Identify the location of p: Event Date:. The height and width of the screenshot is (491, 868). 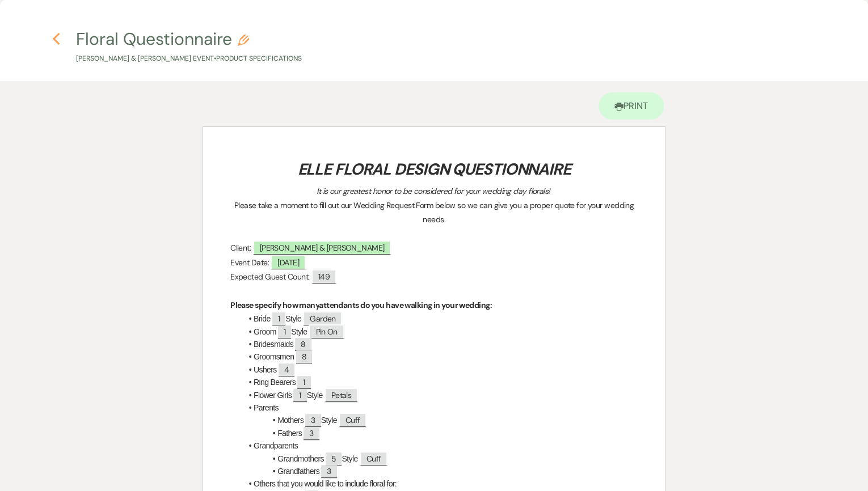
(434, 263).